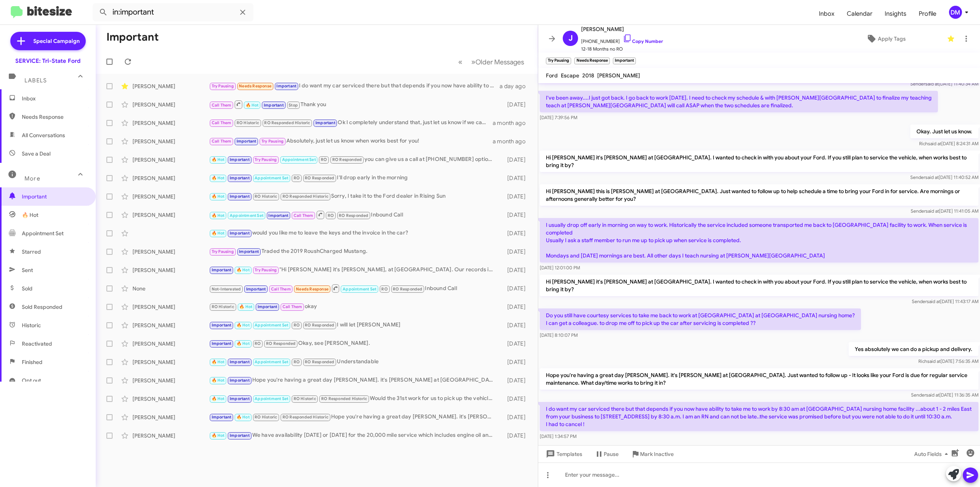 The height and width of the screenshot is (487, 980). What do you see at coordinates (133, 37) in the screenshot?
I see `h1: Important` at bounding box center [133, 37].